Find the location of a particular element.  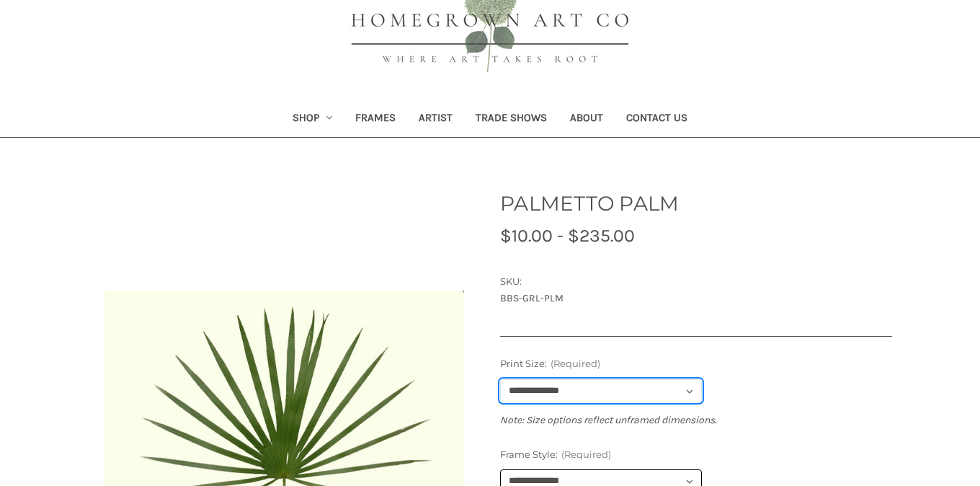

label: Frame Style: is located at coordinates (696, 455).